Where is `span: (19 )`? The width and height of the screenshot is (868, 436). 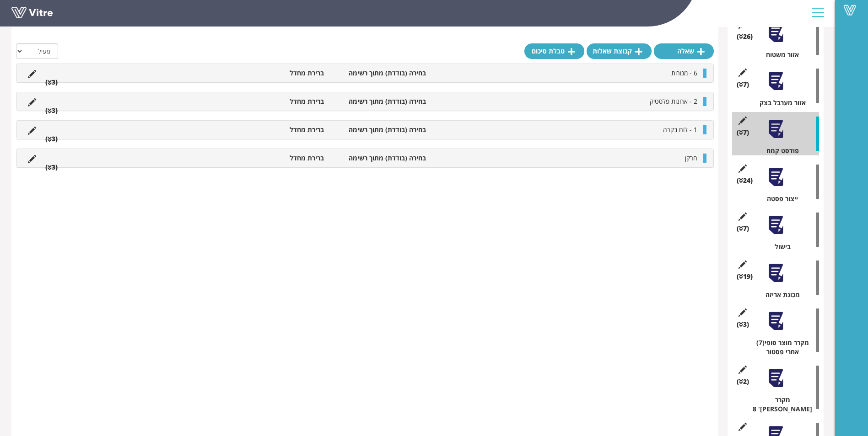 span: (19 ) is located at coordinates (744, 276).